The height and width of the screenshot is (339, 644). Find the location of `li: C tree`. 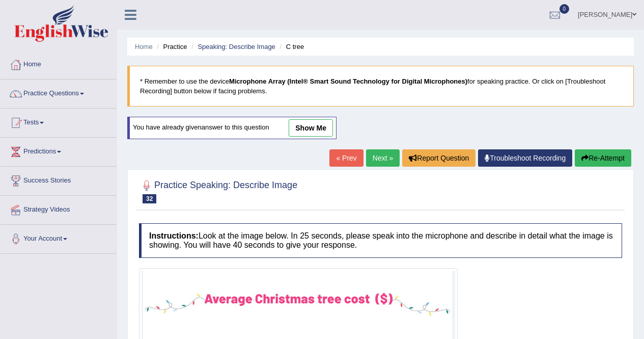

li: C tree is located at coordinates (290, 47).